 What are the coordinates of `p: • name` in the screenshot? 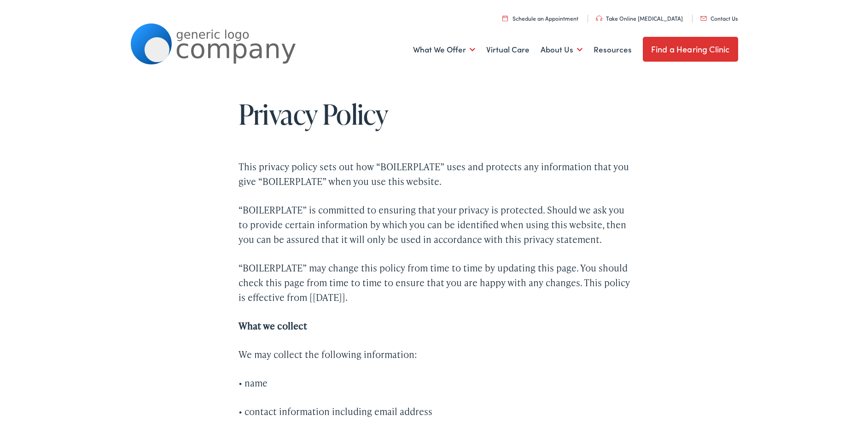 It's located at (434, 383).